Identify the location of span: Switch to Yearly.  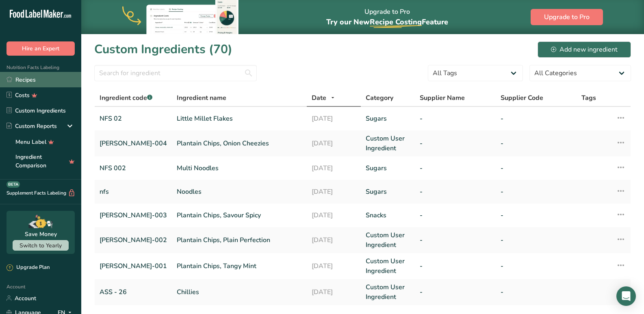
(40, 245).